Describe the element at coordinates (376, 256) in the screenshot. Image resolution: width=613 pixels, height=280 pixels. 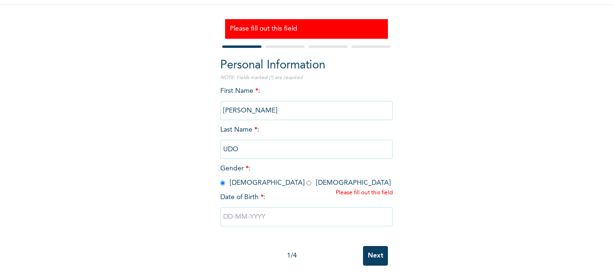
I see `input: Next` at that location.